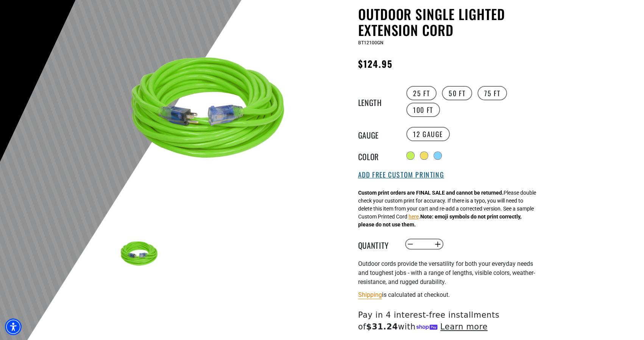  Describe the element at coordinates (421, 93) in the screenshot. I see `label: 25 FT` at that location.